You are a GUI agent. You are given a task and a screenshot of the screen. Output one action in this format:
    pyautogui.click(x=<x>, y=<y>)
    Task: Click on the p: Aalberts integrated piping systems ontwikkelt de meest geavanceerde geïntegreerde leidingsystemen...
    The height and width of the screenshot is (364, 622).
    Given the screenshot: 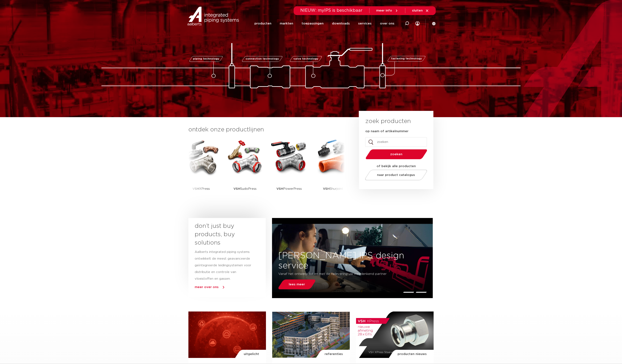 What is the action you would take?
    pyautogui.click(x=223, y=266)
    